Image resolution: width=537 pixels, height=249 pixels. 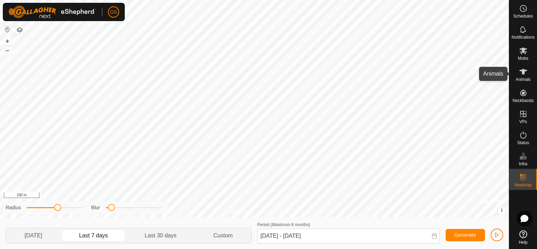 What do you see at coordinates (96, 207) in the screenshot?
I see `label: Blur` at bounding box center [96, 207].